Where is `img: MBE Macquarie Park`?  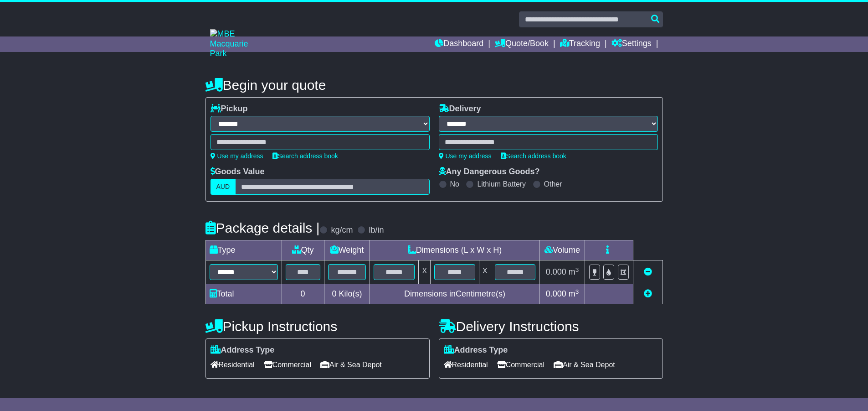
img: MBE Macquarie Park is located at coordinates (238, 44).